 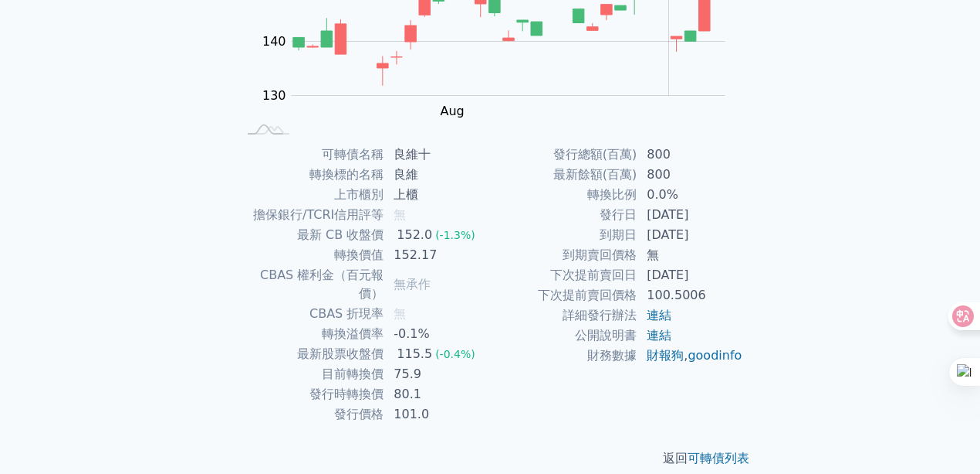 What do you see at coordinates (415, 354) in the screenshot?
I see `div: 115.5` at bounding box center [415, 354].